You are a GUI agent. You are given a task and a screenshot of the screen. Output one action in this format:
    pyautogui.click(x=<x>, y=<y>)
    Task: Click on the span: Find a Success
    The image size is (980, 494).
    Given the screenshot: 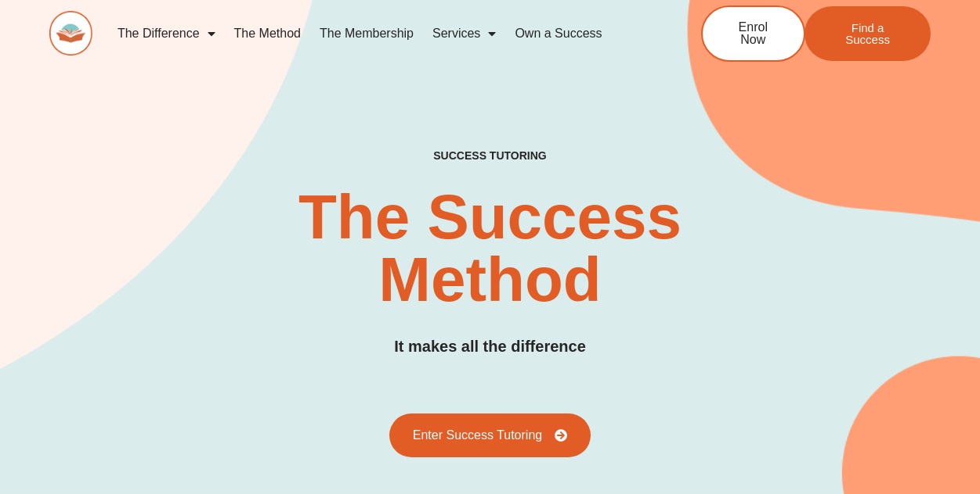 What is the action you would take?
    pyautogui.click(x=867, y=34)
    